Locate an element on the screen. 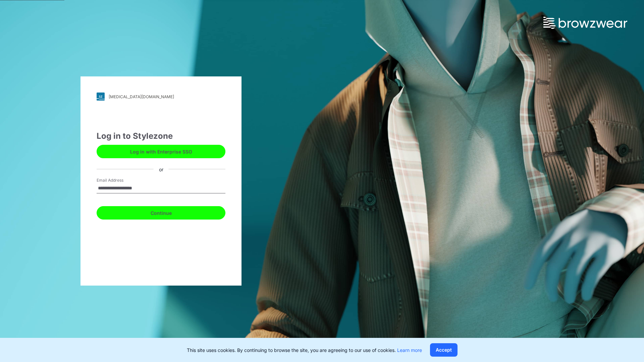 This screenshot has height=362, width=644. label: Email Address is located at coordinates (120, 180).